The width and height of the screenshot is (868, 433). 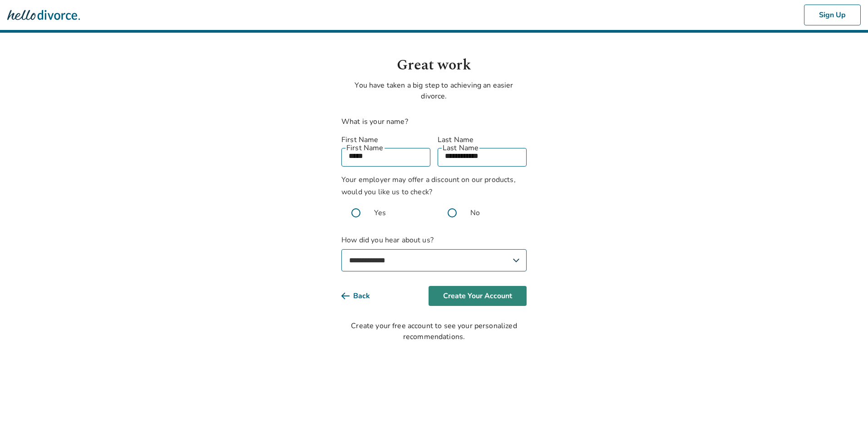 What do you see at coordinates (386, 140) in the screenshot?
I see `label: First Name` at bounding box center [386, 140].